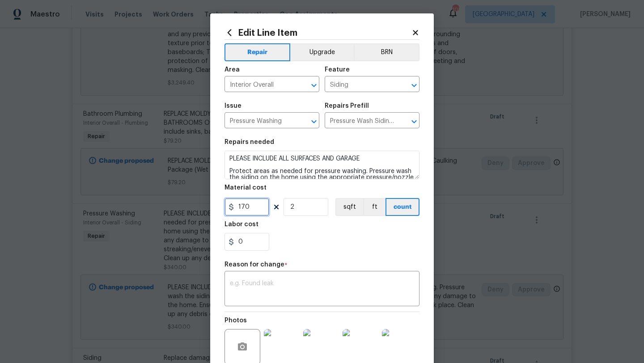  What do you see at coordinates (236, 321) in the screenshot?
I see `h5: Photos` at bounding box center [236, 321].